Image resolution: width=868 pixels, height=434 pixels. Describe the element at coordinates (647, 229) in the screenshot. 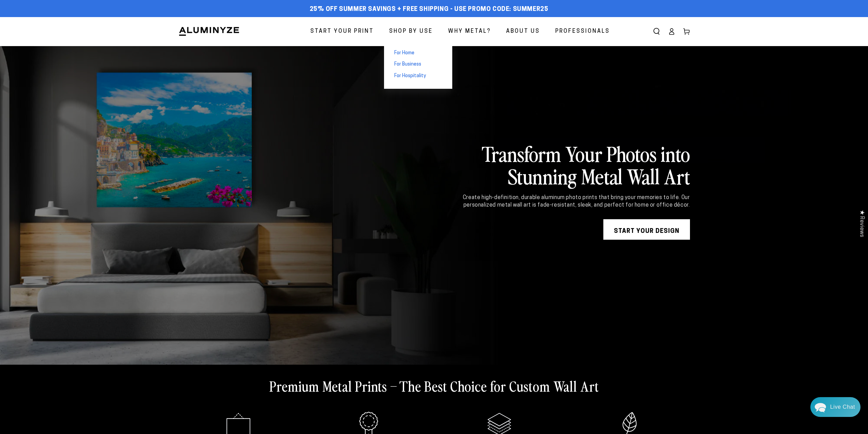

I see `a: START YOUR DESIGN` at that location.